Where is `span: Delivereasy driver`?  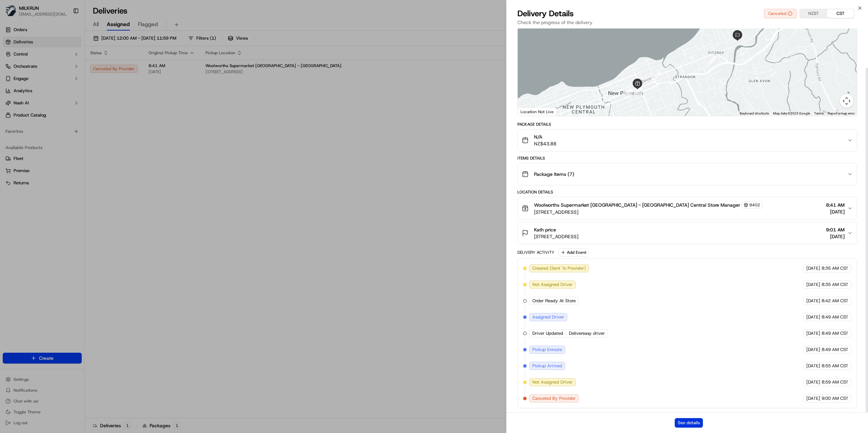
span: Delivereasy driver is located at coordinates (587, 333).